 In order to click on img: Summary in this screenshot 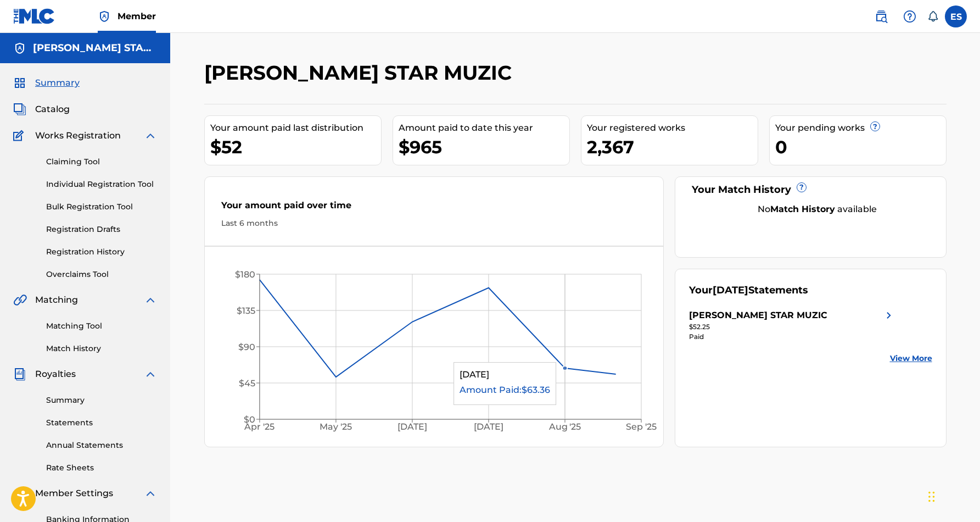, I will do `click(20, 83)`.